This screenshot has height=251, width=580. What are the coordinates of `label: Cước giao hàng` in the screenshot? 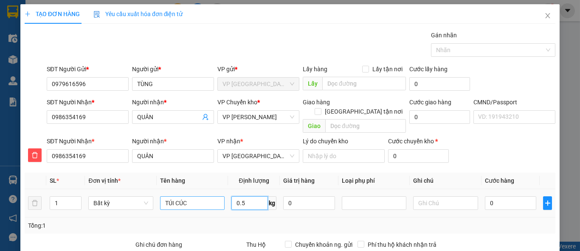 It's located at (430, 102).